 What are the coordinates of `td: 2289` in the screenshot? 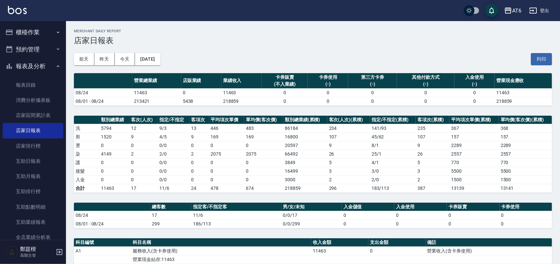 It's located at (474, 145).